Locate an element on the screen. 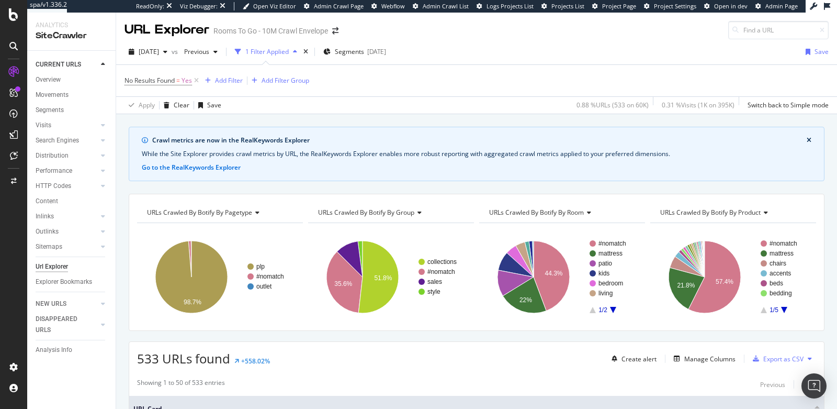  div: Previous is located at coordinates (773, 384).